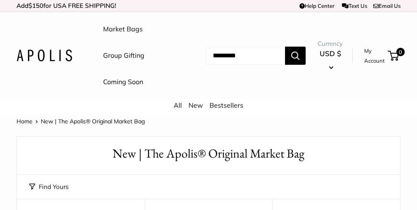 This screenshot has width=417, height=210. What do you see at coordinates (226, 105) in the screenshot?
I see `a: Bestsellers` at bounding box center [226, 105].